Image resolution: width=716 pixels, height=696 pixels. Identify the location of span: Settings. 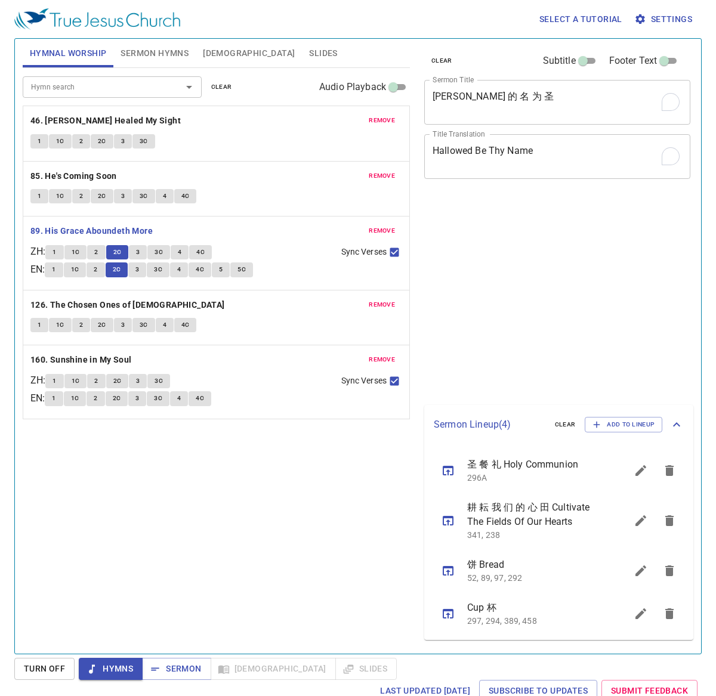
(664, 19).